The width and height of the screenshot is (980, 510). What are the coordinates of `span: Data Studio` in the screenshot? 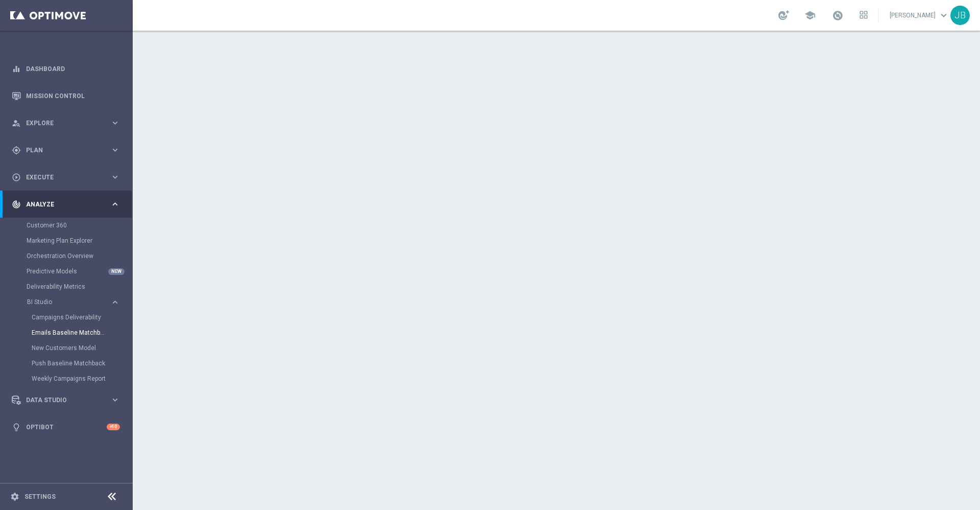 It's located at (68, 400).